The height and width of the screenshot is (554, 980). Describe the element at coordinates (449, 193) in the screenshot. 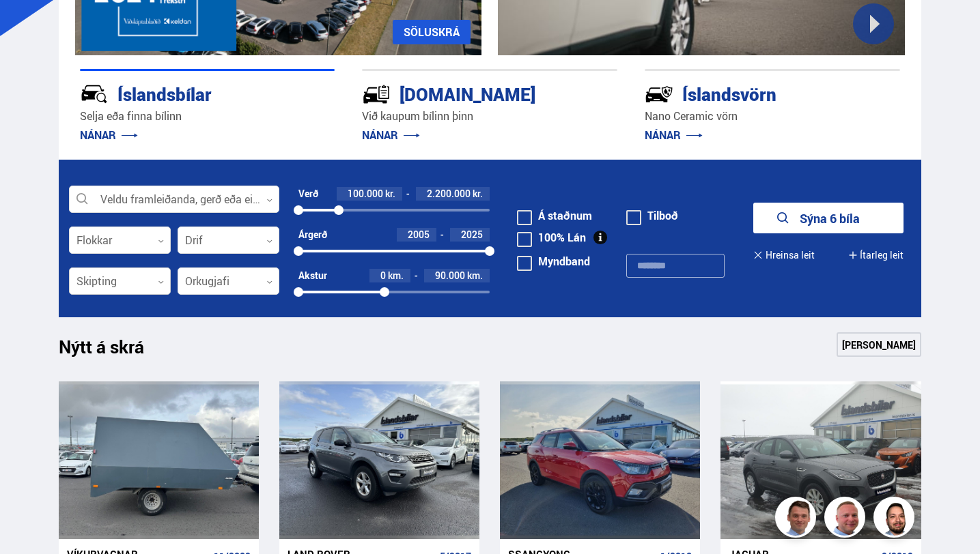

I see `span: 2.200.000` at that location.